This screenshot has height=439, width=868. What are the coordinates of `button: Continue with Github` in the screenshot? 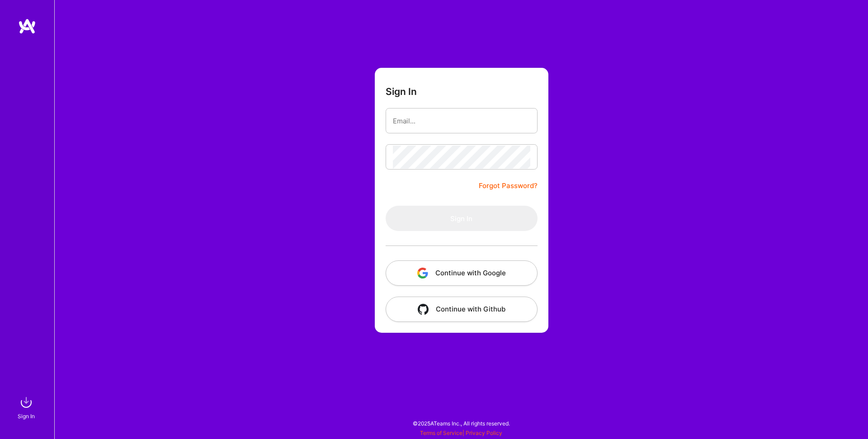 It's located at (461, 309).